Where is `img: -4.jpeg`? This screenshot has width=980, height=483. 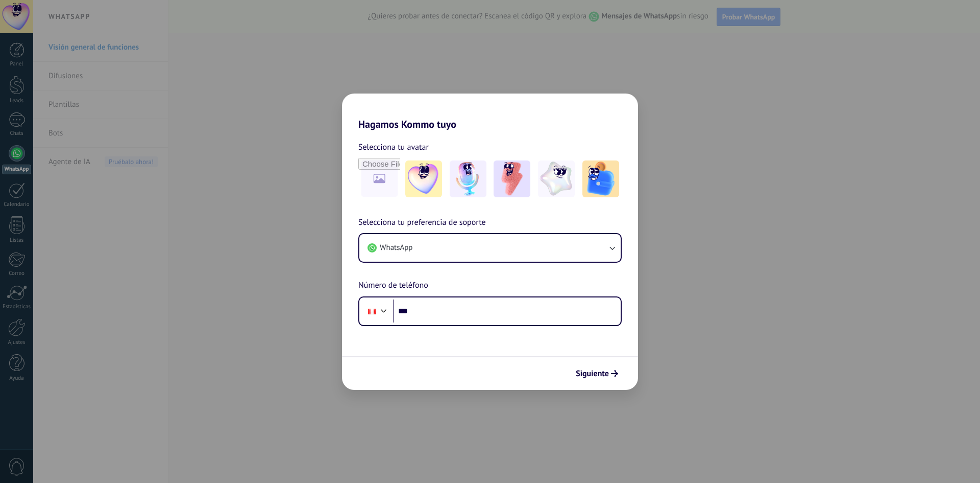 img: -4.jpeg is located at coordinates (557, 179).